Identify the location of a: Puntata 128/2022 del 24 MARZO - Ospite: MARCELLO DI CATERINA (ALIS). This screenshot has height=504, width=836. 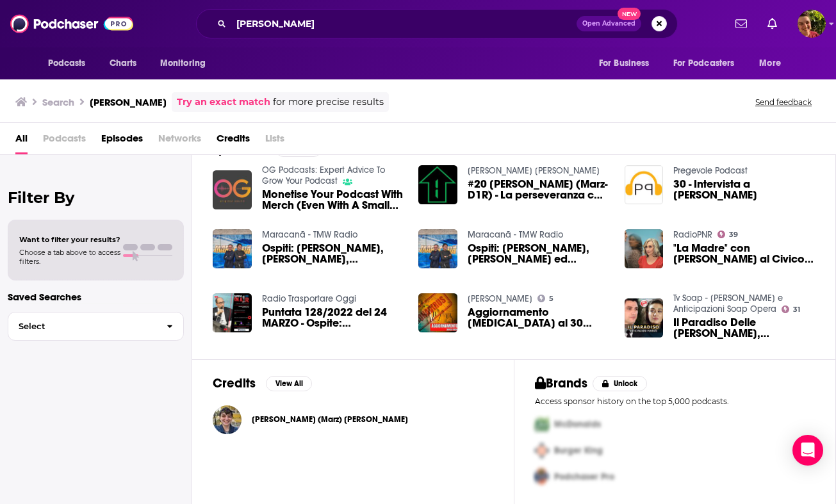
(333, 318).